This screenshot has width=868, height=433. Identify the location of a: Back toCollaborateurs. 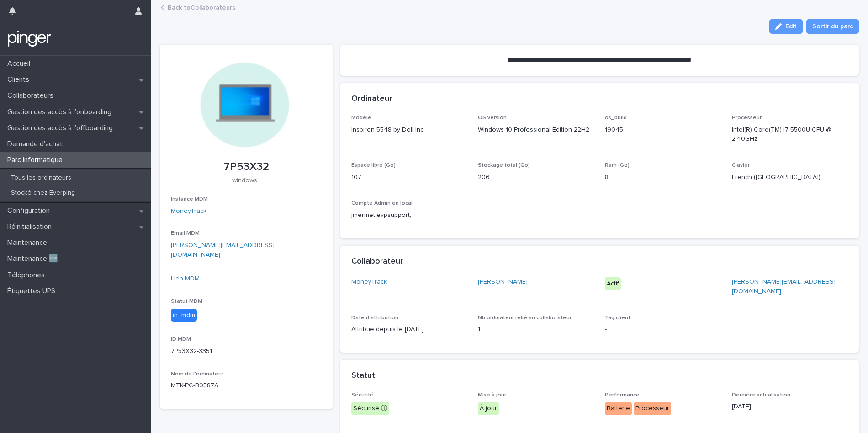
(201, 7).